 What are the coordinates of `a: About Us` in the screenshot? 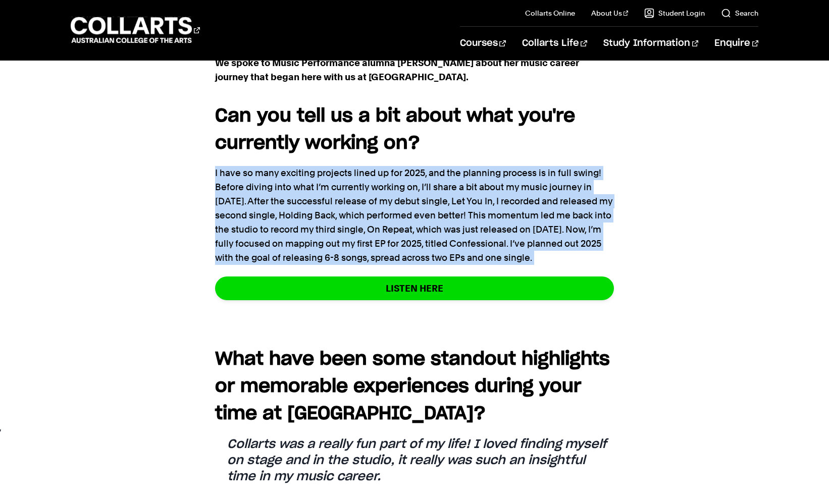 It's located at (610, 13).